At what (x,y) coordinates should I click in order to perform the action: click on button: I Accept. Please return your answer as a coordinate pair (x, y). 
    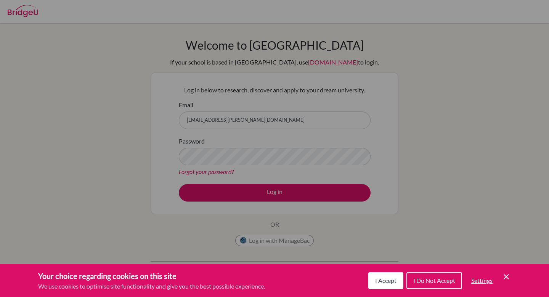
    Looking at the image, I should click on (386, 280).